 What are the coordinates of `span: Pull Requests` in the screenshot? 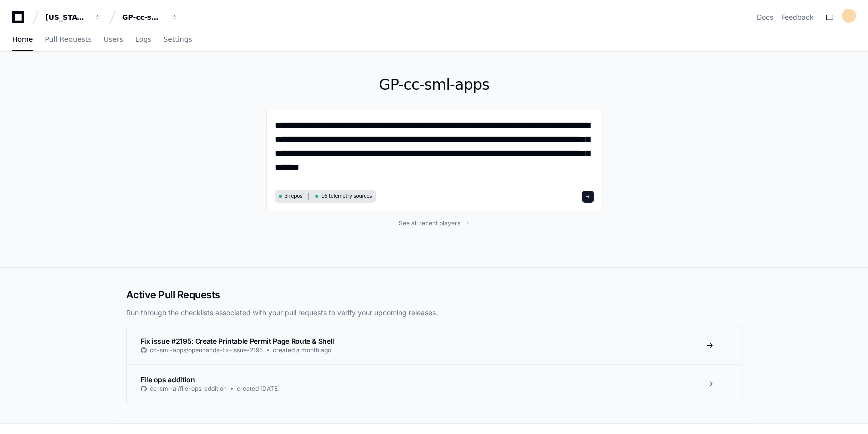 It's located at (67, 39).